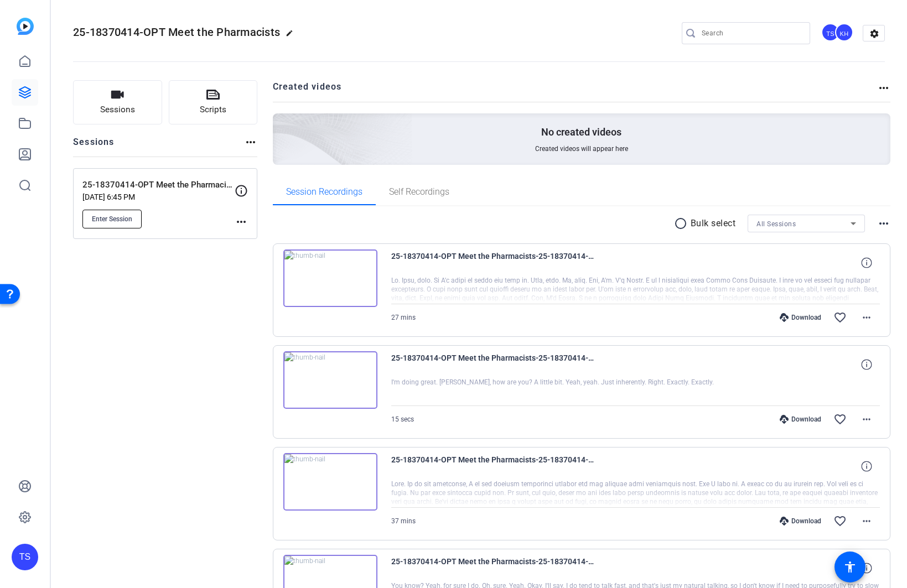 The width and height of the screenshot is (907, 588). Describe the element at coordinates (213, 102) in the screenshot. I see `button: Scripts` at that location.